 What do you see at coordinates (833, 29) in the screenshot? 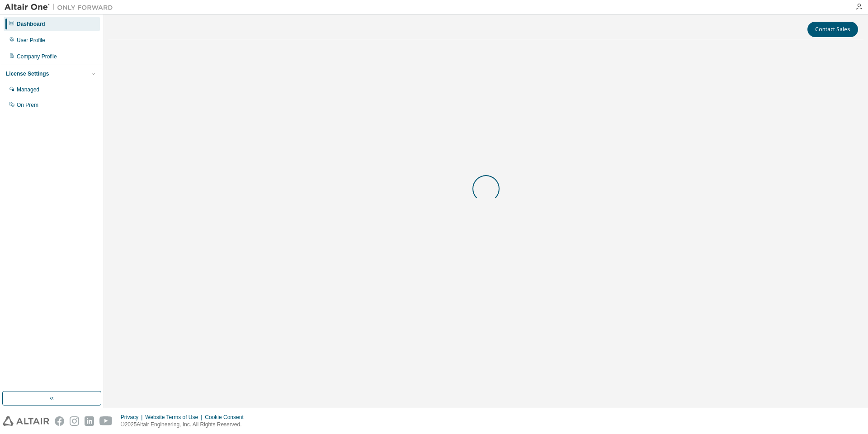
I see `button: Contact Sales` at bounding box center [833, 29].